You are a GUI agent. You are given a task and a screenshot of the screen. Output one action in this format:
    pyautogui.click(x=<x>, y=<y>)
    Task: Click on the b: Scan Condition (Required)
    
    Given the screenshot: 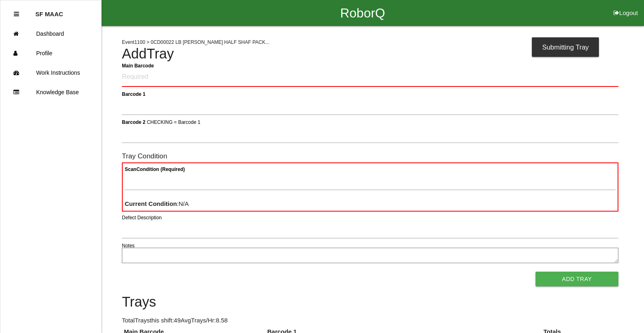 What is the action you would take?
    pyautogui.click(x=155, y=170)
    